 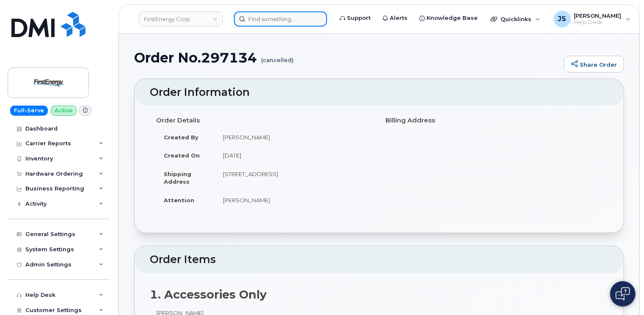 What do you see at coordinates (494, 121) in the screenshot?
I see `h4: Billing Address` at bounding box center [494, 121].